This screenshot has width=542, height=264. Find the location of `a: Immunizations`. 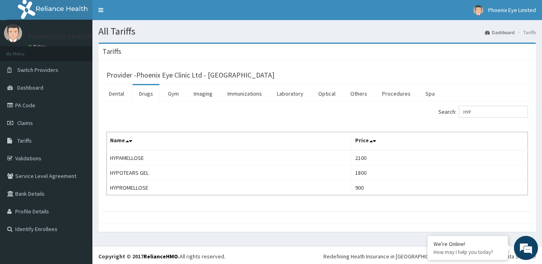

a: Immunizations is located at coordinates (245, 94).